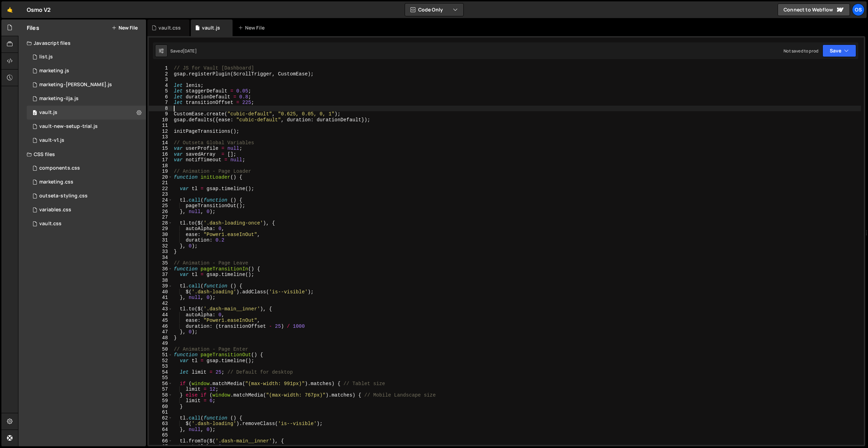 This screenshot has width=868, height=448. I want to click on div: 16596/45153.css, so click(86, 224).